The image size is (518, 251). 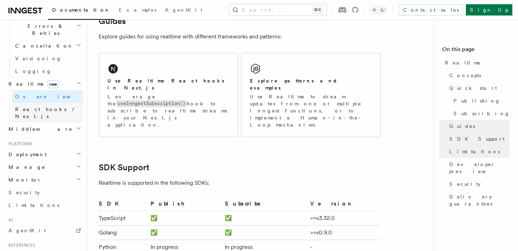 I want to click on span: Developer preview, so click(x=480, y=168).